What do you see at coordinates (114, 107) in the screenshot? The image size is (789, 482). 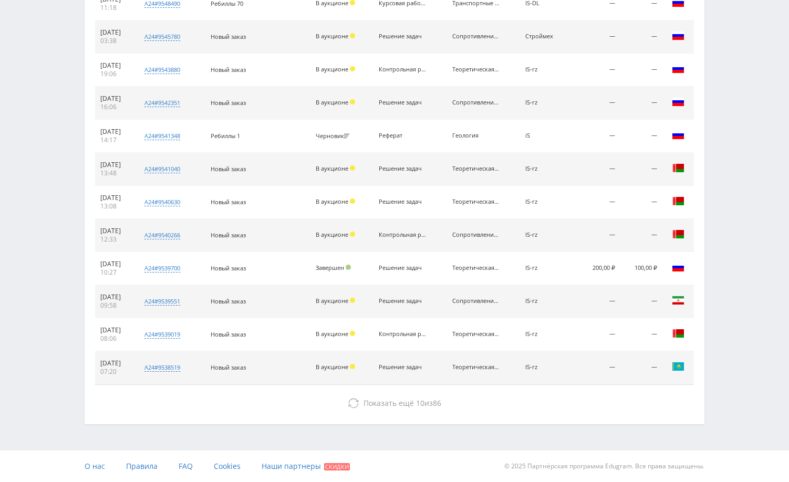 I see `div: 16:06` at bounding box center [114, 107].